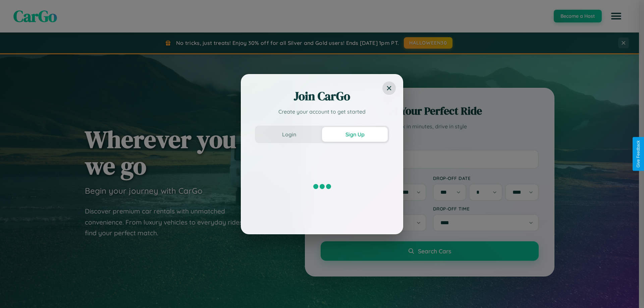  What do you see at coordinates (322, 96) in the screenshot?
I see `h2: Join CarGo` at bounding box center [322, 96].